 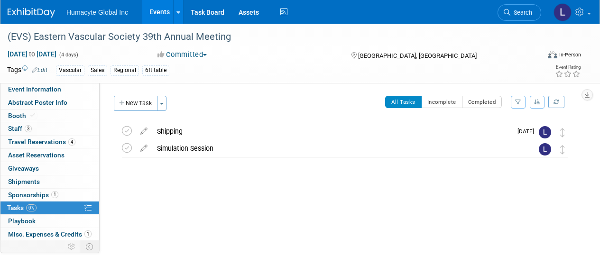 I want to click on a: Staff3, so click(x=50, y=129).